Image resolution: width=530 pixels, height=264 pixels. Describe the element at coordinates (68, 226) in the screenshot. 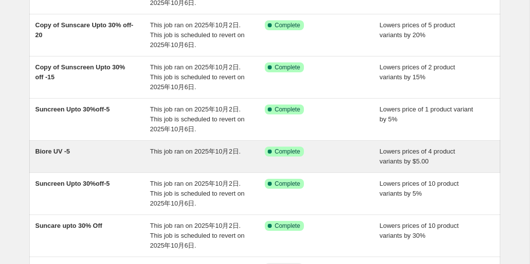

I see `span: Suncare upto 30% Off` at that location.